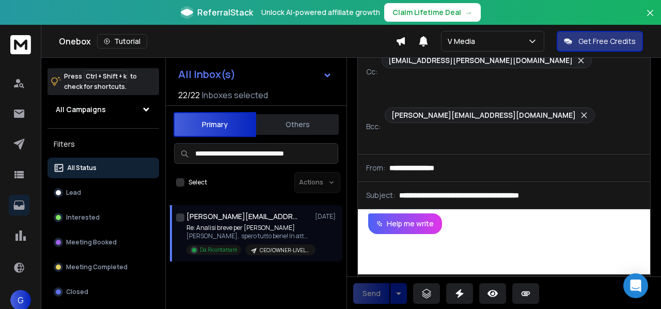 The height and width of the screenshot is (309, 661). What do you see at coordinates (77, 292) in the screenshot?
I see `p: Closed` at bounding box center [77, 292].